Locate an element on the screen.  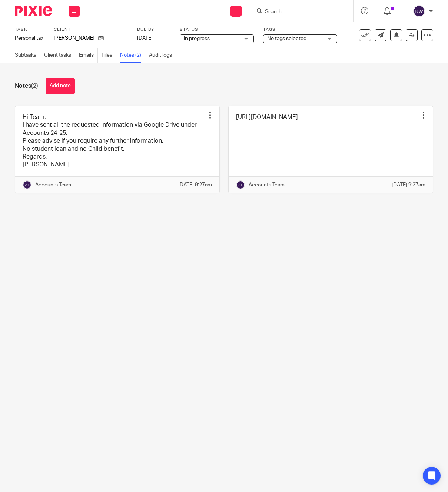
span: (2) is located at coordinates (35, 86).